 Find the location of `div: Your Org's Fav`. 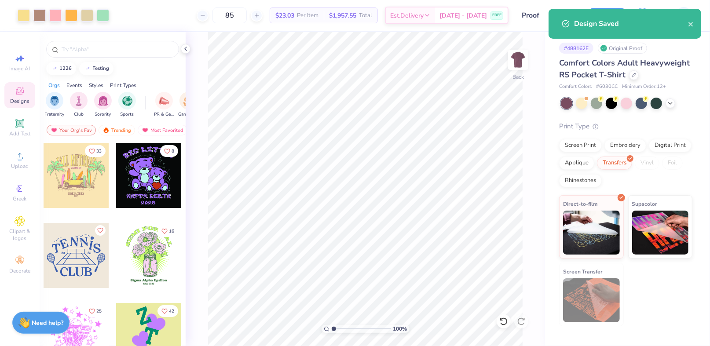

div: Your Org's Fav is located at coordinates (71, 130).